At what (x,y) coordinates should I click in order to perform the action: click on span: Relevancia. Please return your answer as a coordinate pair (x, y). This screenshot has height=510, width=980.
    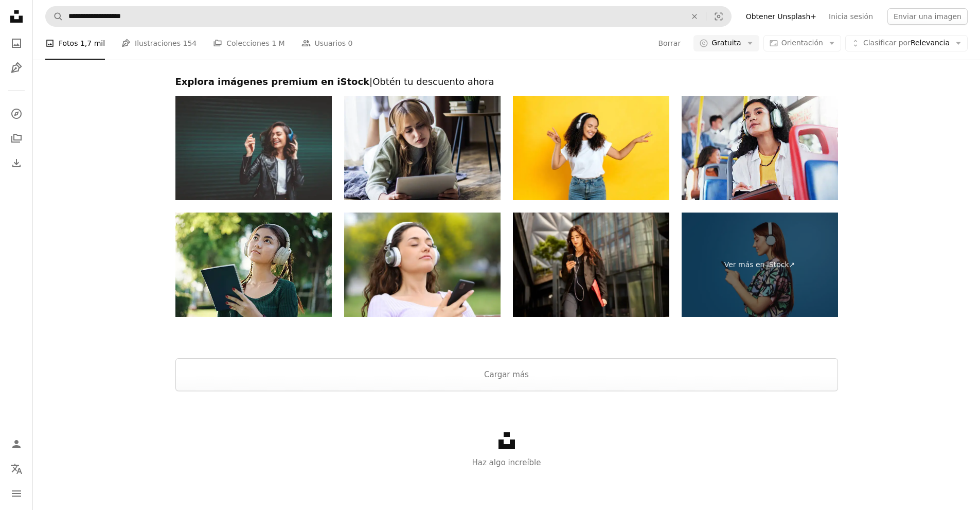
    Looking at the image, I should click on (906, 43).